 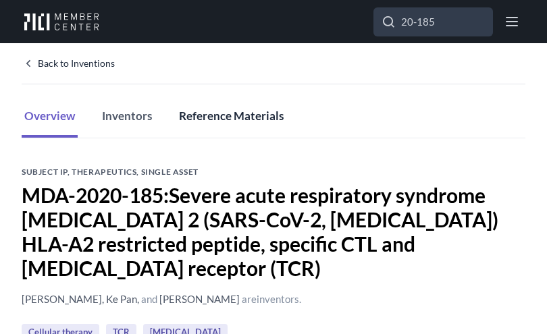 What do you see at coordinates (110, 172) in the screenshot?
I see `p: Subject IP, Therapeutics, Single asset` at bounding box center [110, 172].